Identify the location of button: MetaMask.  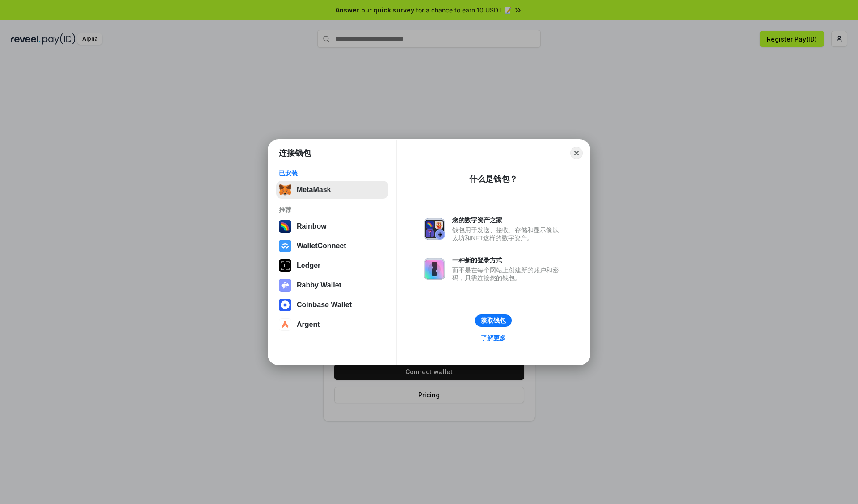
(332, 190).